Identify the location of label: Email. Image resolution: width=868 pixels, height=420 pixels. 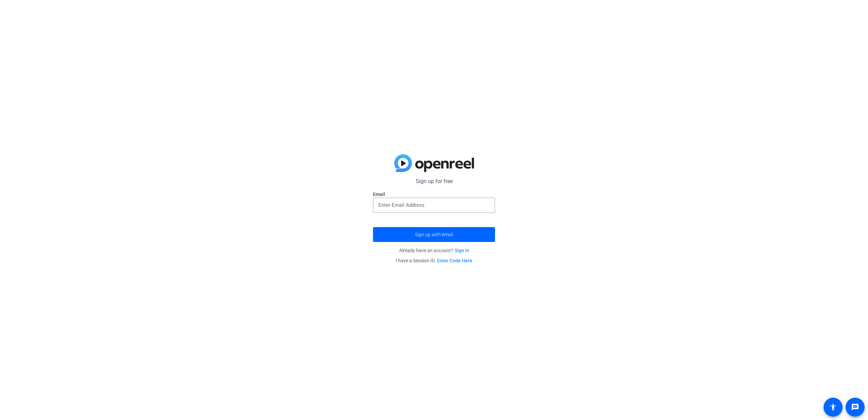
(434, 194).